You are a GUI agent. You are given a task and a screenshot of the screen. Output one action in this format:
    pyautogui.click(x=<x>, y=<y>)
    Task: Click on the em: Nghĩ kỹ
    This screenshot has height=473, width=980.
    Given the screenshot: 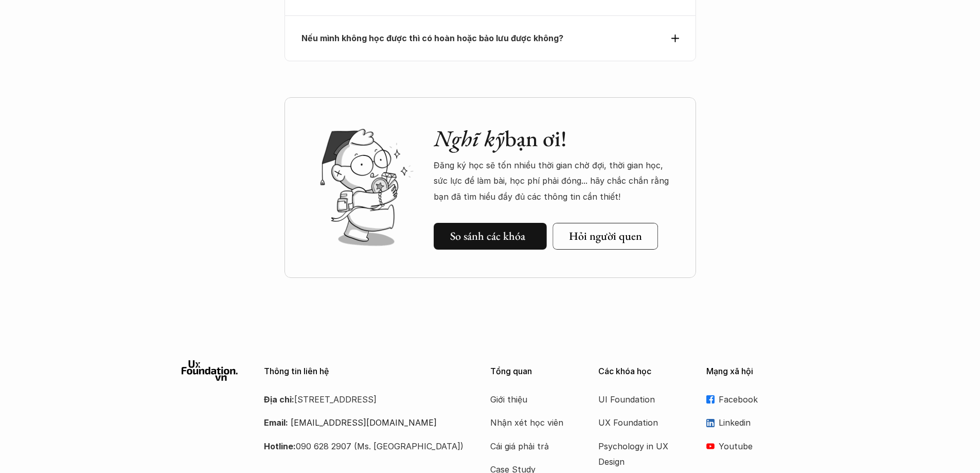 What is the action you would take?
    pyautogui.click(x=469, y=138)
    